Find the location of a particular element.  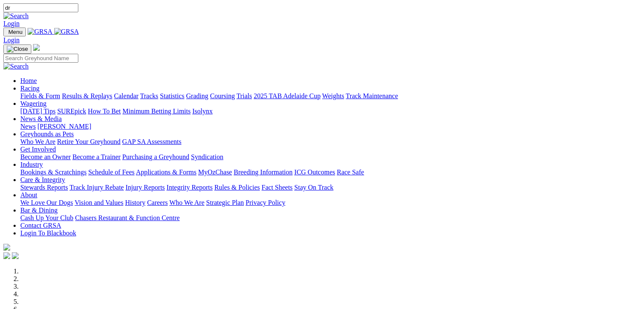

a: Breeding Information is located at coordinates (263, 172).